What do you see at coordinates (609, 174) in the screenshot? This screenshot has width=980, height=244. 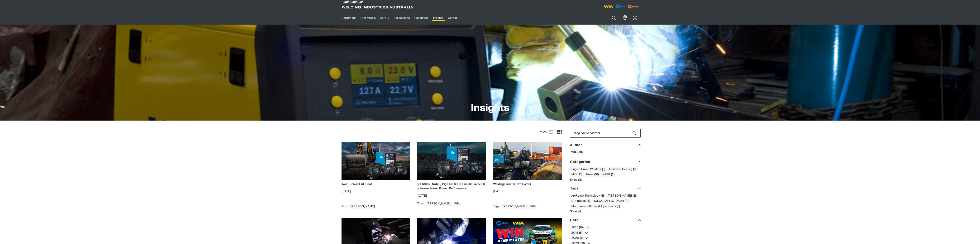 I see `a: PAPR(2)` at bounding box center [609, 174].